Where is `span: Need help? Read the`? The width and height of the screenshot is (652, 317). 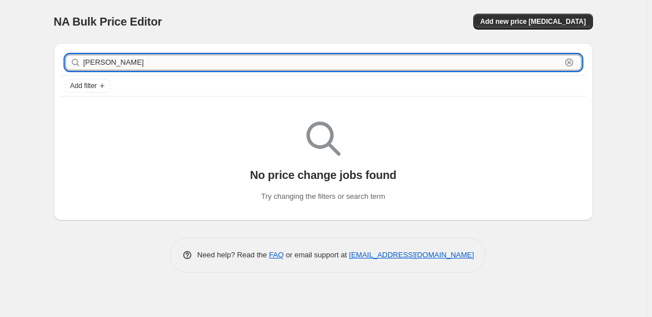 span: Need help? Read the is located at coordinates (233, 254).